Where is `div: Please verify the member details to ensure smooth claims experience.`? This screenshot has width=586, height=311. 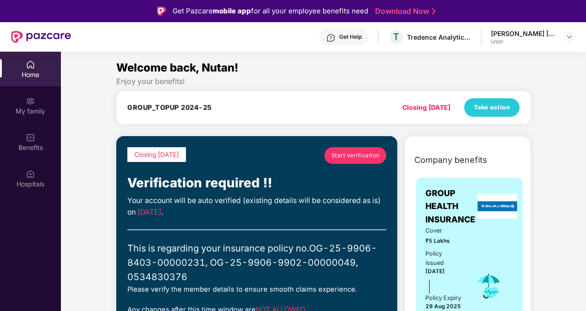
div: Please verify the member details to ensure smooth claims experience. is located at coordinates (256, 289).